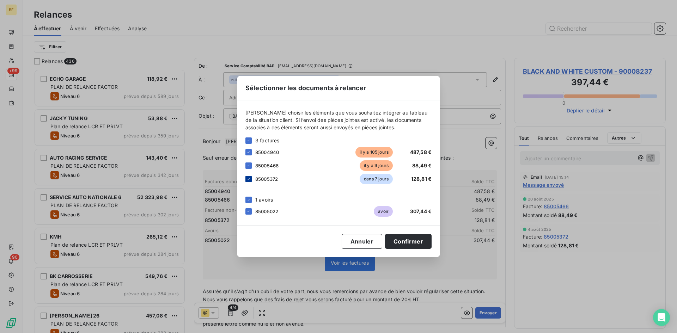  I want to click on span: 128,81 €, so click(421, 179).